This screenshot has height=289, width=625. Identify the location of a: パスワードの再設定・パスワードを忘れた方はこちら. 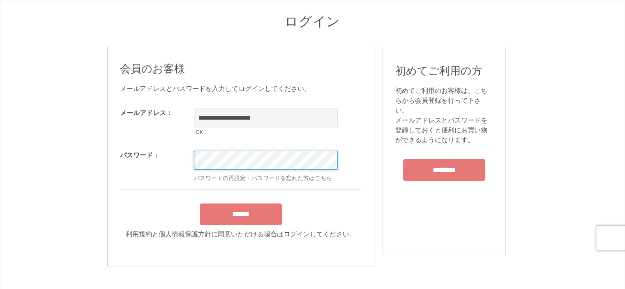
(263, 178).